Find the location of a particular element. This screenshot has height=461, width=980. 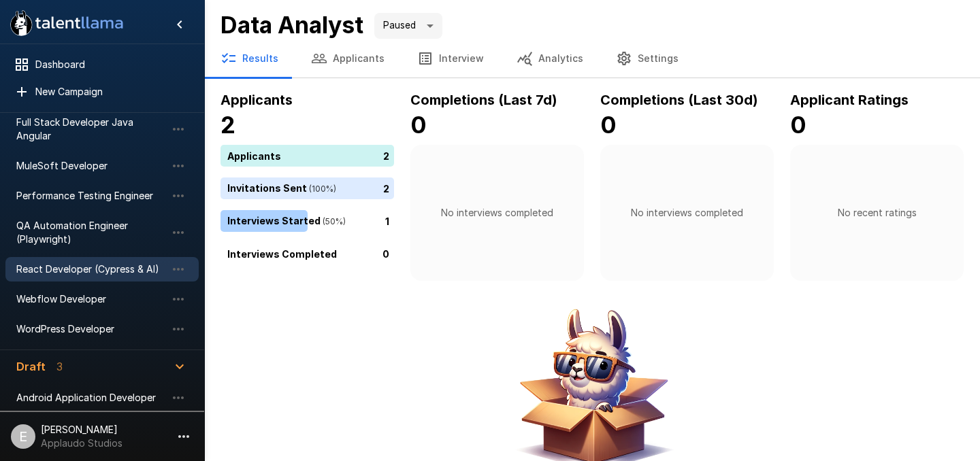

b: Applicants is located at coordinates (257, 100).